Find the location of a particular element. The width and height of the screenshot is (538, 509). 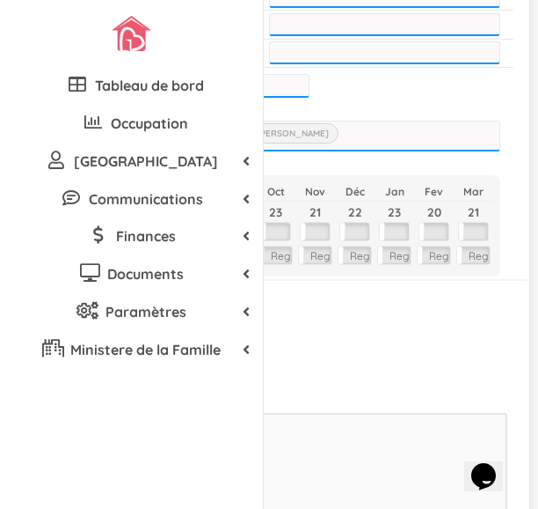

span: Communications is located at coordinates (146, 199).